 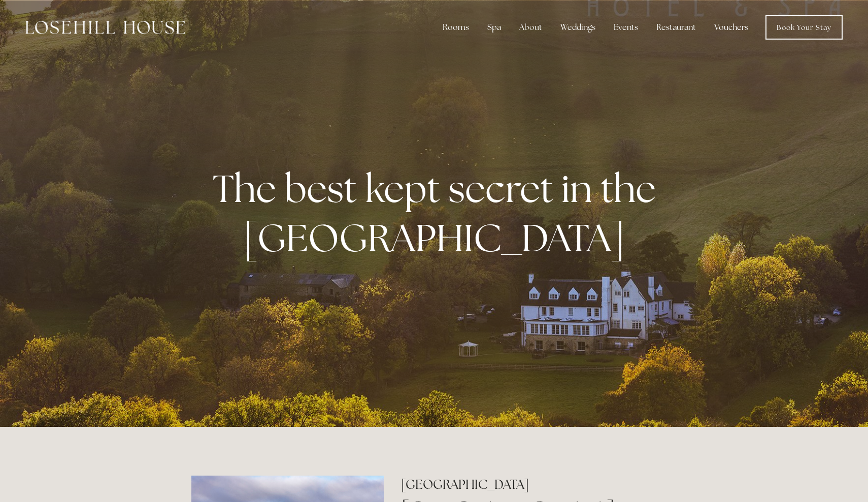 What do you see at coordinates (578, 27) in the screenshot?
I see `div: Weddings` at bounding box center [578, 27].